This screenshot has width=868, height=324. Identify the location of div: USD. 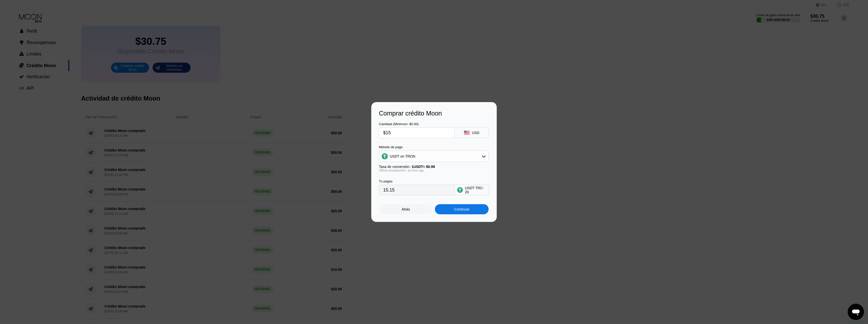
(476, 132).